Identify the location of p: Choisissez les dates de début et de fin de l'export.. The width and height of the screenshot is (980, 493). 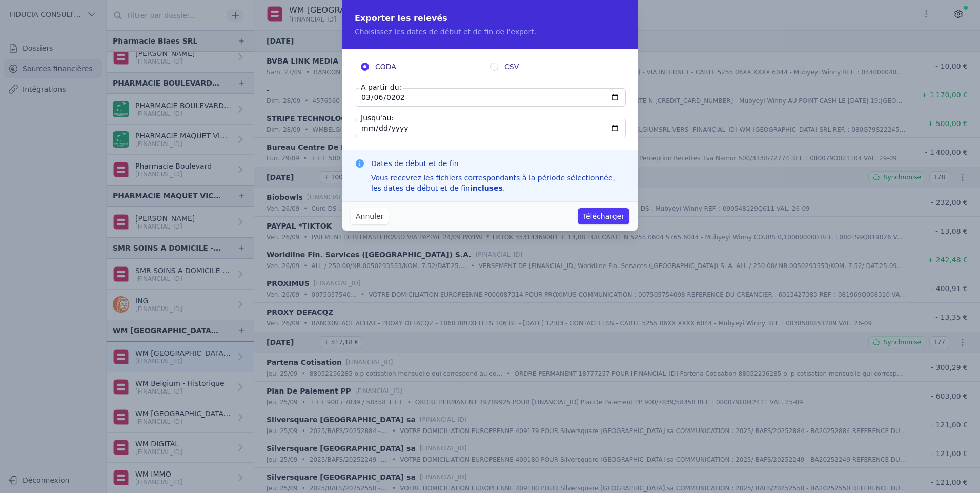
(490, 32).